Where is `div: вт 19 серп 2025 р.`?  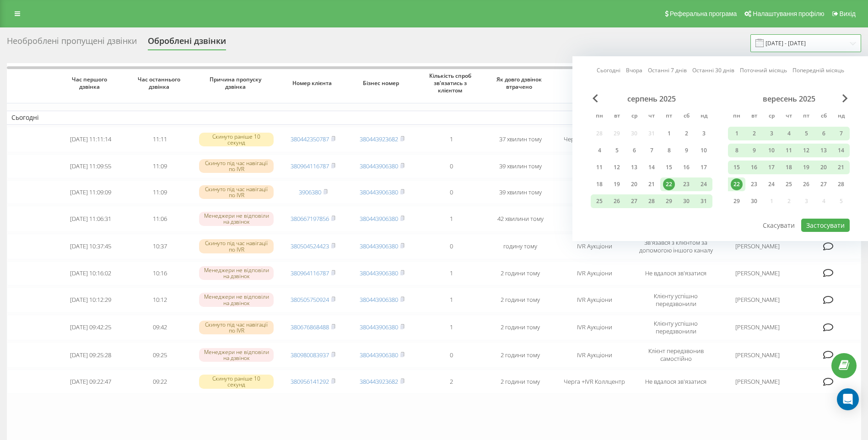
div: вт 19 серп 2025 р. is located at coordinates (617, 184).